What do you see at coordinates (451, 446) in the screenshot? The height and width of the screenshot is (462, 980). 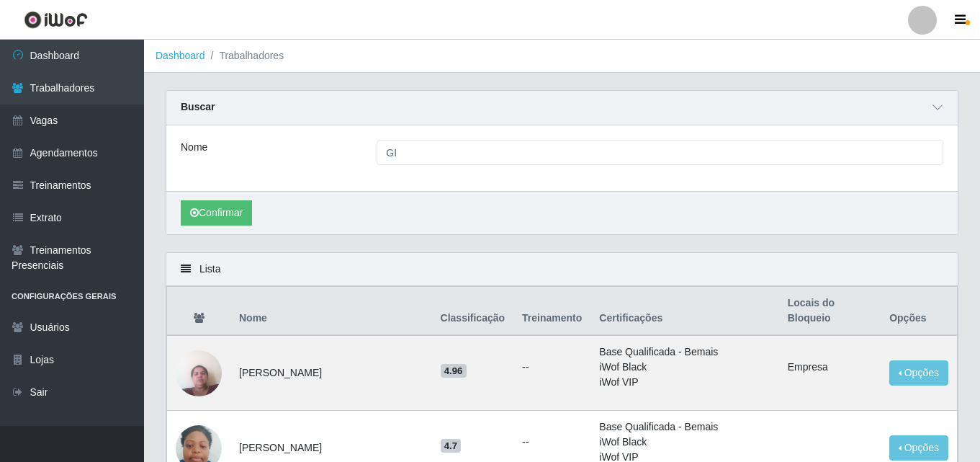 I see `span: 4.7` at bounding box center [451, 446].